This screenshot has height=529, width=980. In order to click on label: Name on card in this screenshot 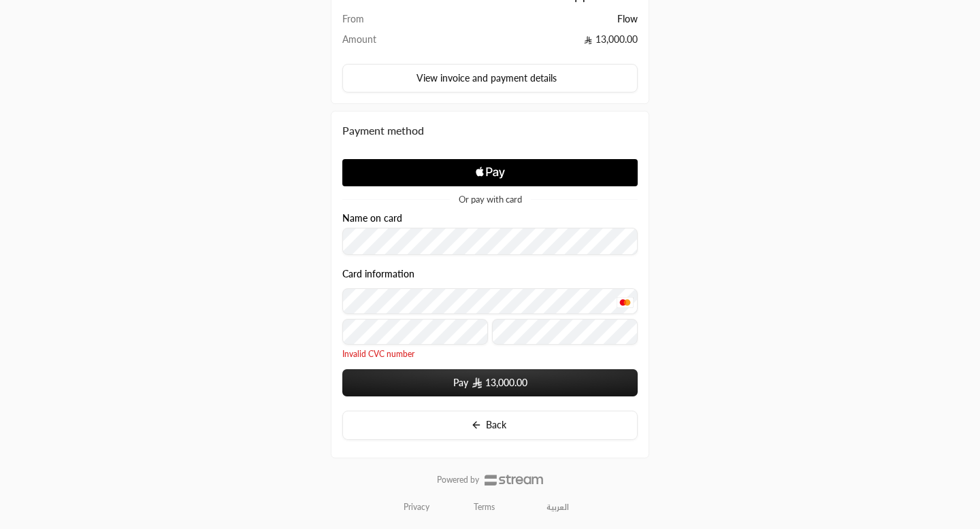, I will do `click(372, 218)`.